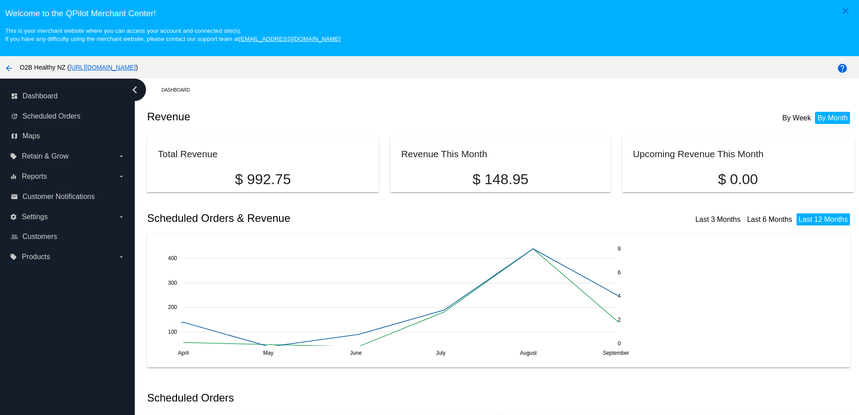  Describe the element at coordinates (34, 177) in the screenshot. I see `span: Reports` at that location.